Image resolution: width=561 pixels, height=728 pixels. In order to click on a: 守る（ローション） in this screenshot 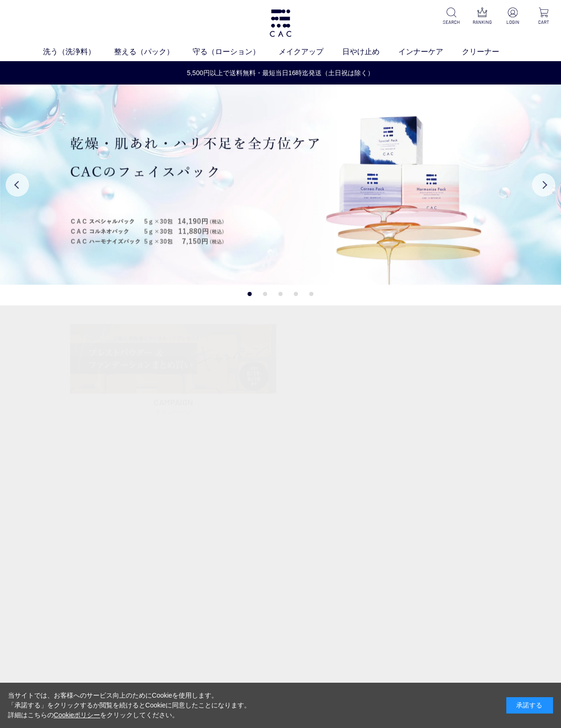, I will do `click(235, 52)`.